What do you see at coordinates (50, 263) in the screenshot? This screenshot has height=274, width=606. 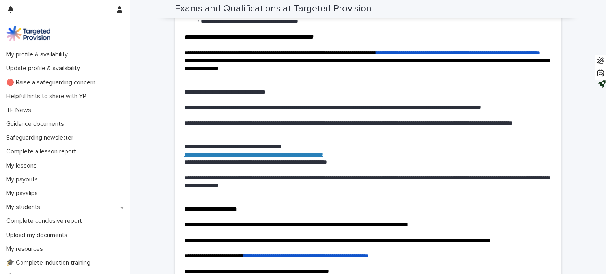 I see `p: 🎓 Complete induction training` at bounding box center [50, 263].